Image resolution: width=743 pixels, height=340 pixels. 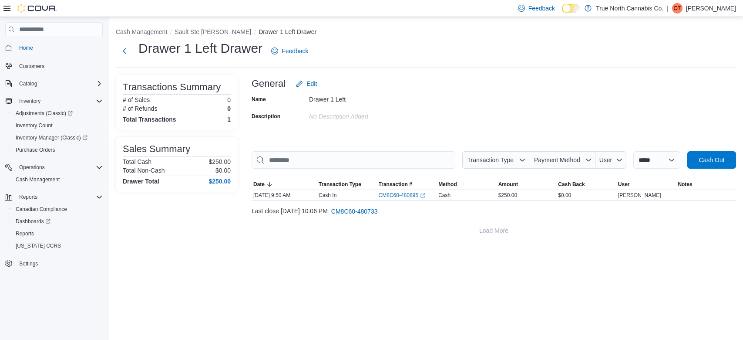 I want to click on input: Dark Mode, so click(x=571, y=8).